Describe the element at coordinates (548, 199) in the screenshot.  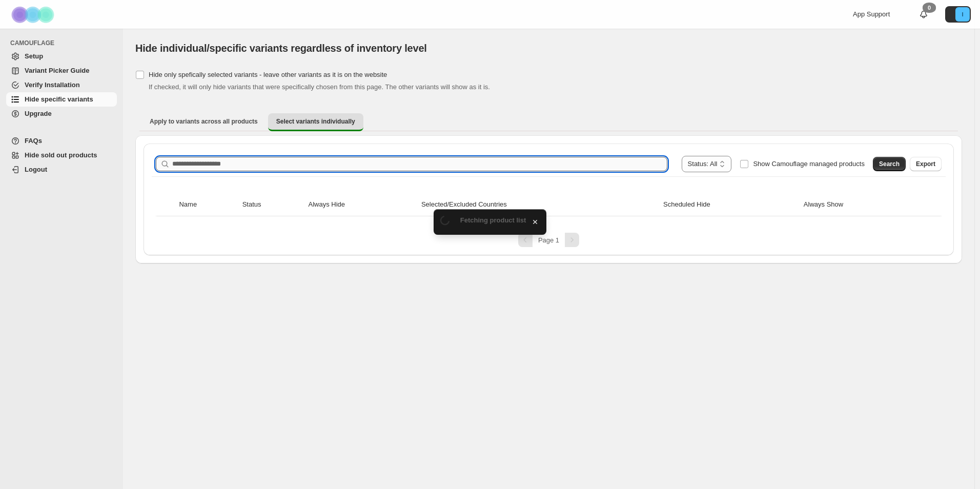
I see `div: Select variants individually` at that location.